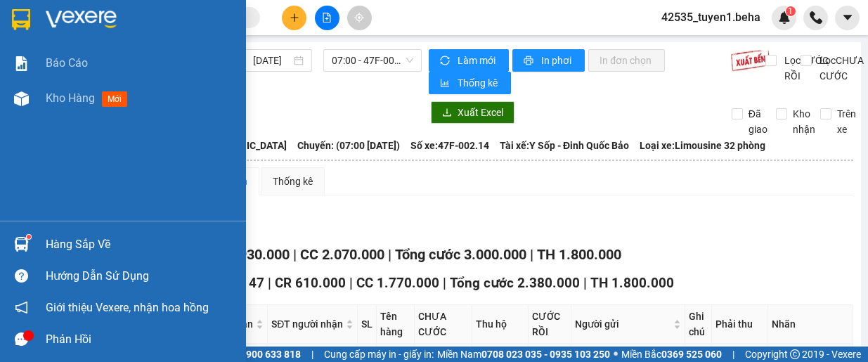  Describe the element at coordinates (846, 121) in the screenshot. I see `span: Trên xe` at that location.